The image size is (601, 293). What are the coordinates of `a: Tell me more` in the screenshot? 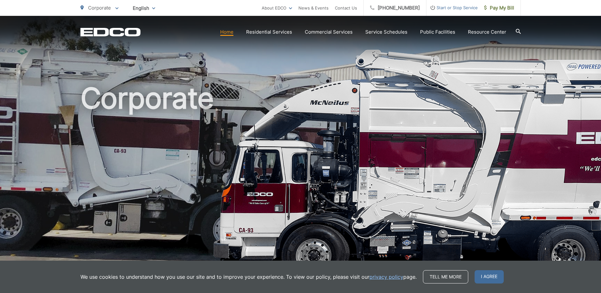 It's located at (445, 276).